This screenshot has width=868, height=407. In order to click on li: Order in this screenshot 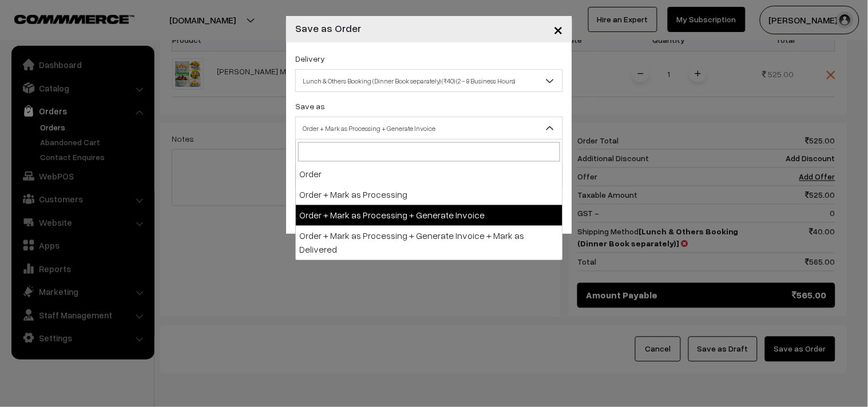, I will do `click(429, 175)`.